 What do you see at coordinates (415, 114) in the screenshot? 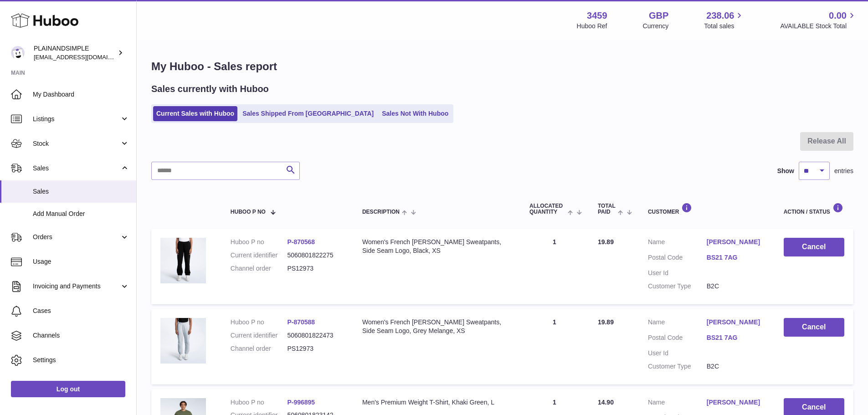
I see `a: Sales Not With Huboo` at bounding box center [415, 114].